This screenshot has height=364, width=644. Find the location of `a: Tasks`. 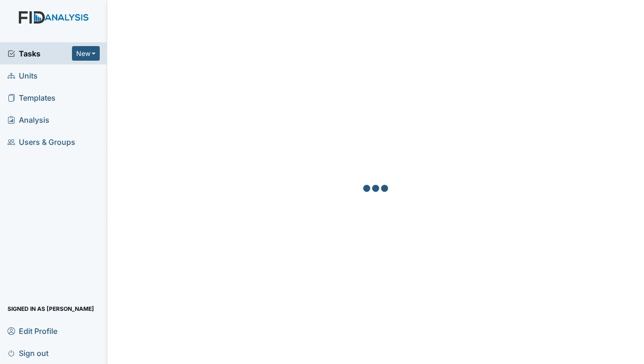

a: Tasks is located at coordinates (39, 53).